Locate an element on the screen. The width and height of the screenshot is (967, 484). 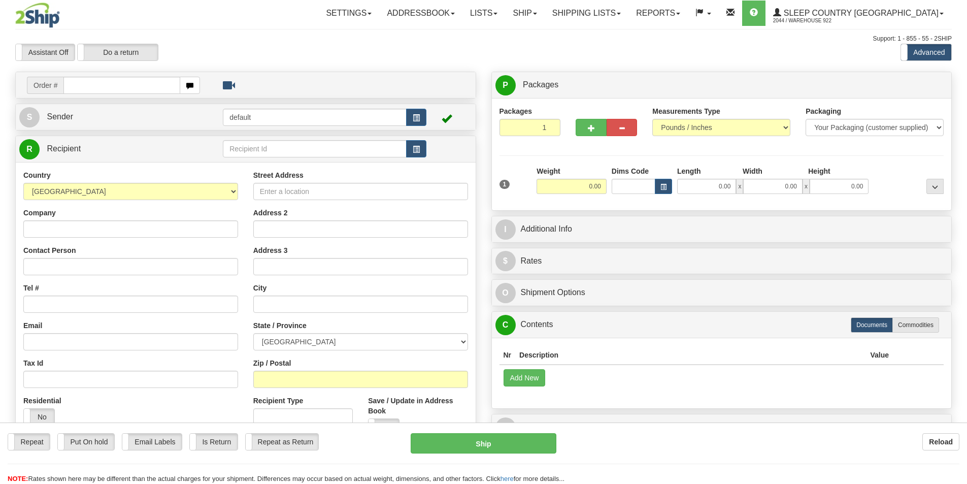
label: Email Labels is located at coordinates (152, 441).